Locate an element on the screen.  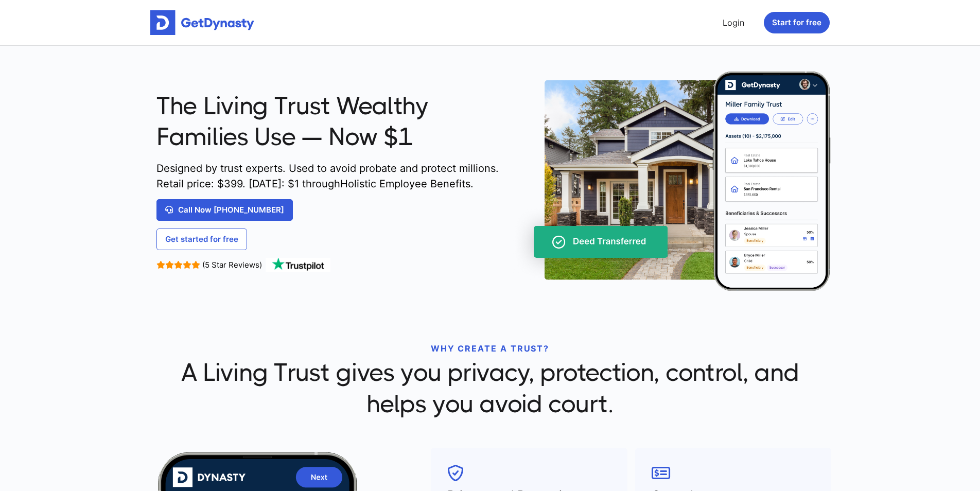
span: The Living Trust Wealthy Families Use — Now $1 is located at coordinates (330, 121).